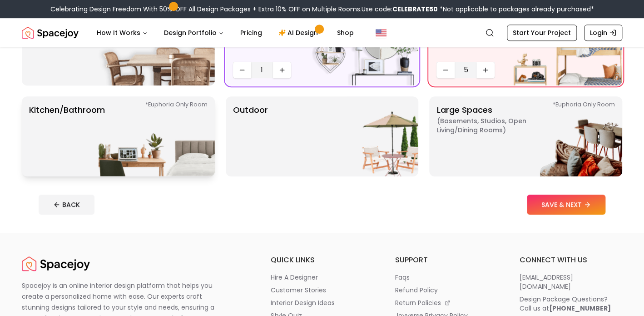  I want to click on img: Kitchen/Bathroom *Euphoria Only, so click(157, 136).